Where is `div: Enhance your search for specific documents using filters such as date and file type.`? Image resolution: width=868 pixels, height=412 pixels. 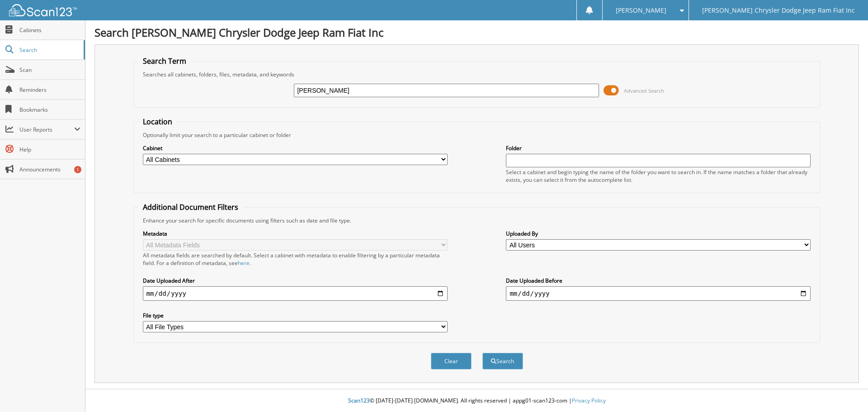
div: Enhance your search for specific documents using filters such as date and file type. is located at coordinates (477, 220).